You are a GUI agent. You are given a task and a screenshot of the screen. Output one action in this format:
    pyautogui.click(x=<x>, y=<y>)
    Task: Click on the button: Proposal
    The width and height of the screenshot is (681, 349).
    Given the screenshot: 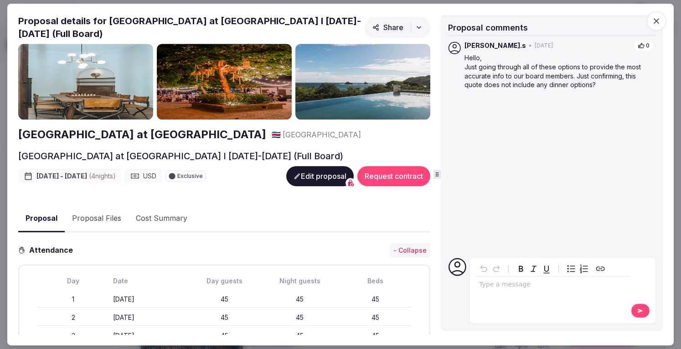 What is the action you would take?
    pyautogui.click(x=41, y=218)
    